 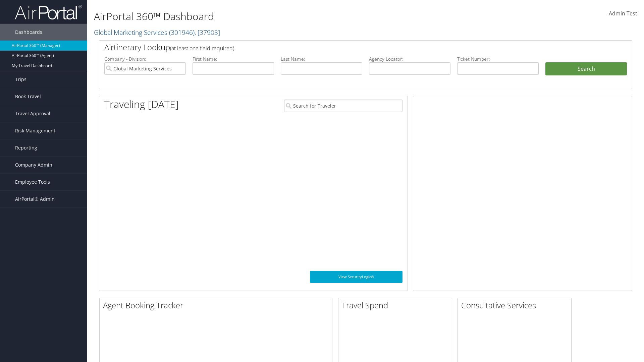 What do you see at coordinates (34, 165) in the screenshot?
I see `span: Company Admin` at bounding box center [34, 165].